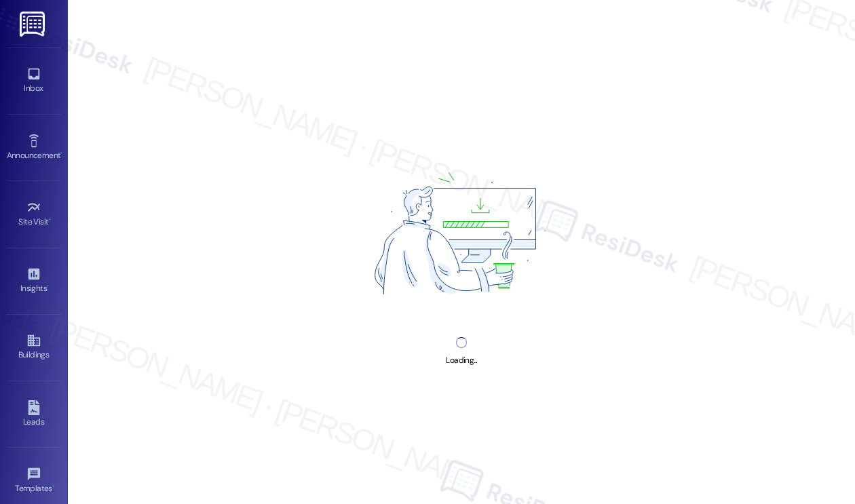 Image resolution: width=855 pixels, height=504 pixels. What do you see at coordinates (34, 347) in the screenshot?
I see `a: Buildings` at bounding box center [34, 347].